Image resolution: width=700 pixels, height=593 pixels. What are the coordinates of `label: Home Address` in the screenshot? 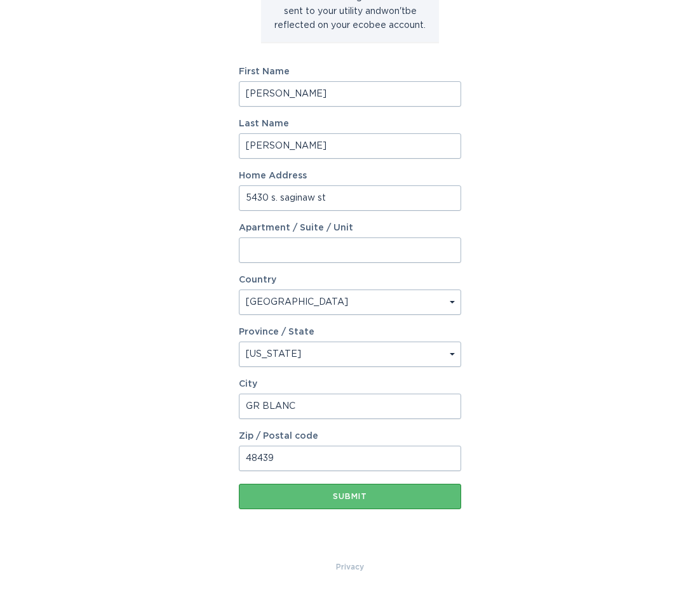 It's located at (350, 176).